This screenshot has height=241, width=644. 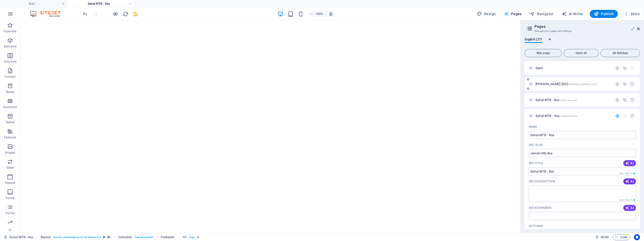 I want to click on button: Pages, so click(x=512, y=14).